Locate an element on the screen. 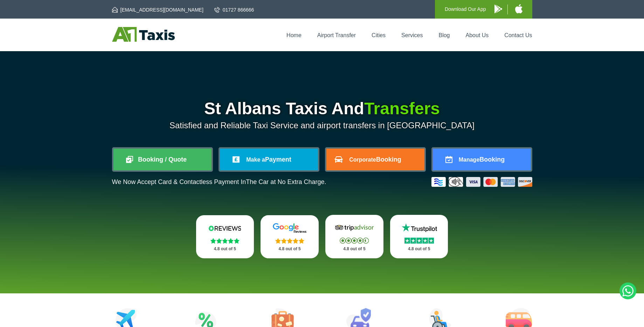  a: CorporateBooking is located at coordinates (375, 160).